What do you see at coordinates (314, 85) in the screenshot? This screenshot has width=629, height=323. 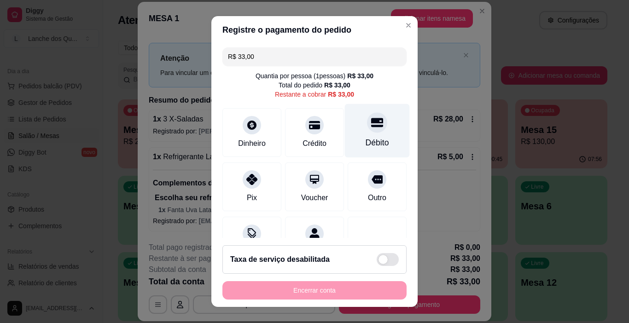 I see `div: Total do pedido` at bounding box center [314, 85].